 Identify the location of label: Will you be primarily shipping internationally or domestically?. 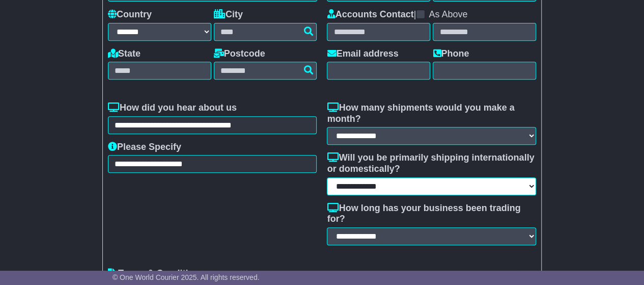
(431, 163).